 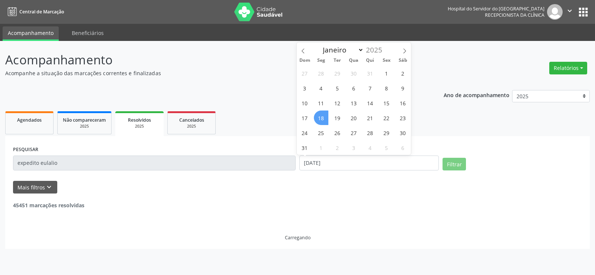 I want to click on span: Agosto 18, 2025, so click(x=321, y=117).